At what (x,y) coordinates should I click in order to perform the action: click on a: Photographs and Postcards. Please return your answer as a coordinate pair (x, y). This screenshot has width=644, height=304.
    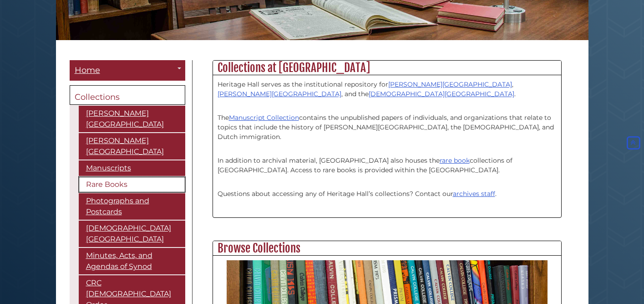
    Looking at the image, I should click on (132, 207).